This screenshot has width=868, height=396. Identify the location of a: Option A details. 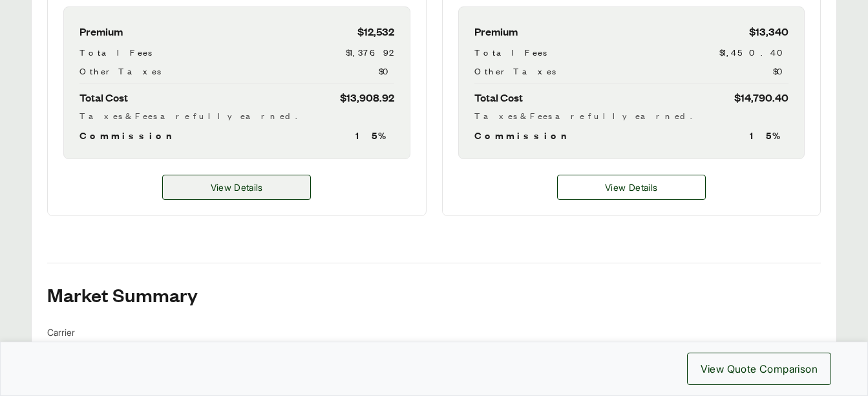
(236, 187).